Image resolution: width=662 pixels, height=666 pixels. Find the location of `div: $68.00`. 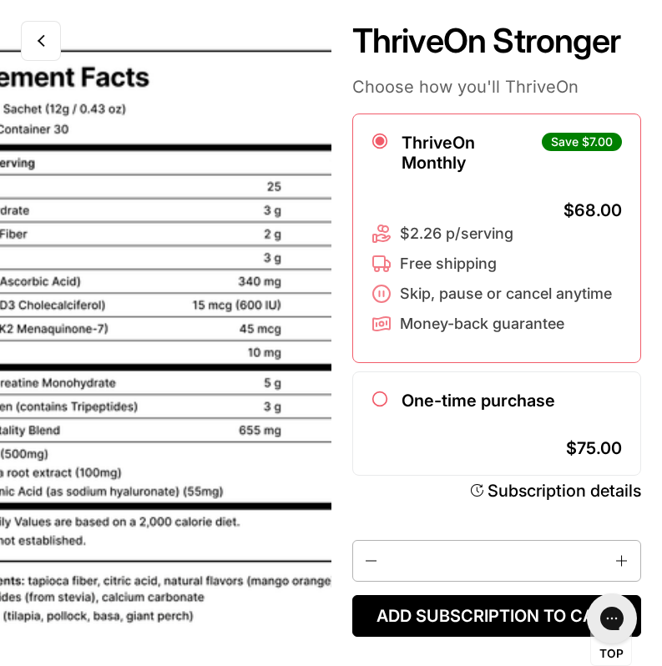

div: $68.00 is located at coordinates (593, 210).